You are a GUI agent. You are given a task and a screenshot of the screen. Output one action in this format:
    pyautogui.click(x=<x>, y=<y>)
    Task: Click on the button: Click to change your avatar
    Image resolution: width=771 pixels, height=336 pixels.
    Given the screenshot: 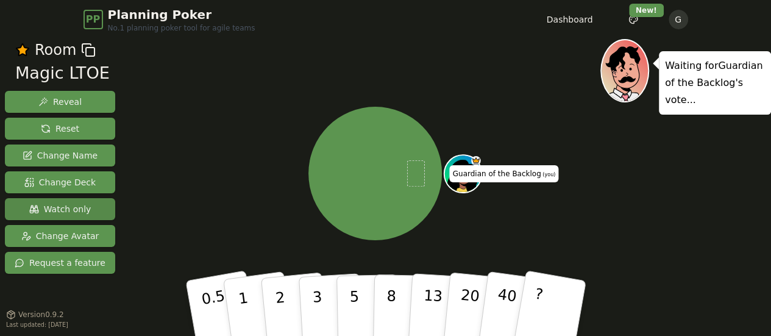 What is the action you would take?
    pyautogui.click(x=463, y=174)
    